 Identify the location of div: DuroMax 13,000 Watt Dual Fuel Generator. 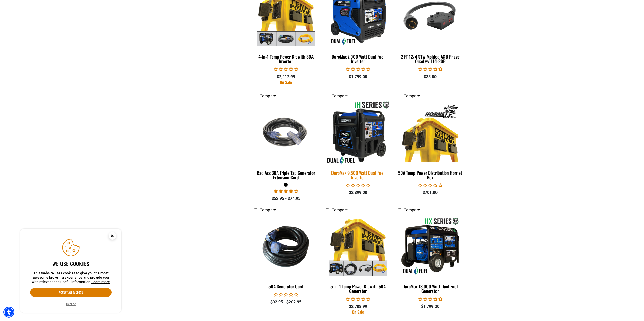
(430, 289).